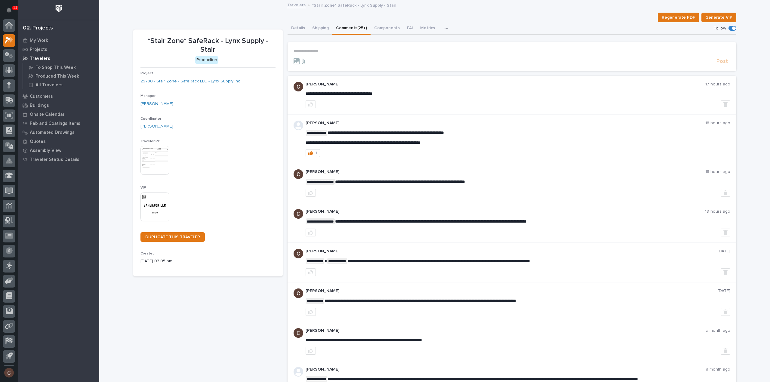 The height and width of the screenshot is (382, 770). Describe the element at coordinates (39, 106) in the screenshot. I see `p: Buildings` at that location.